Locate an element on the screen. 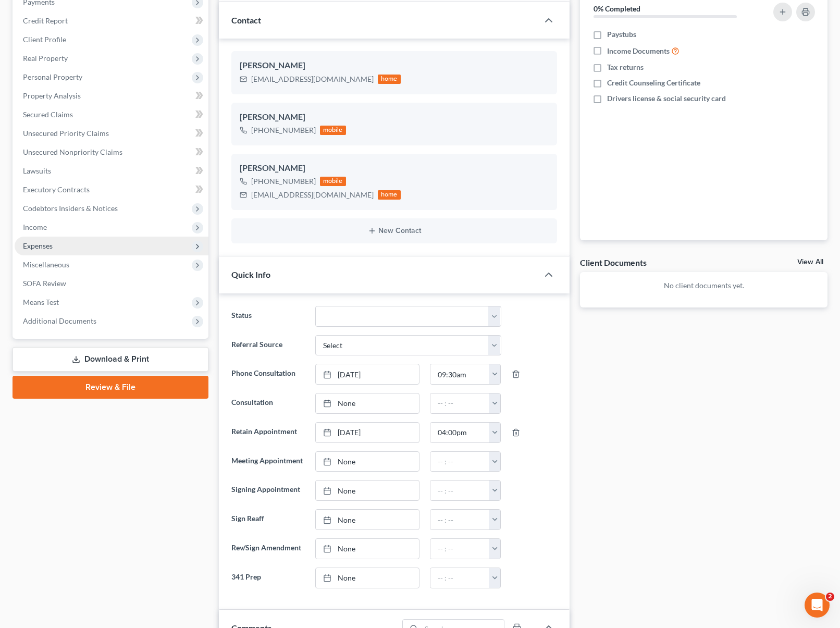 The image size is (840, 628). span: Executory Contracts is located at coordinates (56, 189).